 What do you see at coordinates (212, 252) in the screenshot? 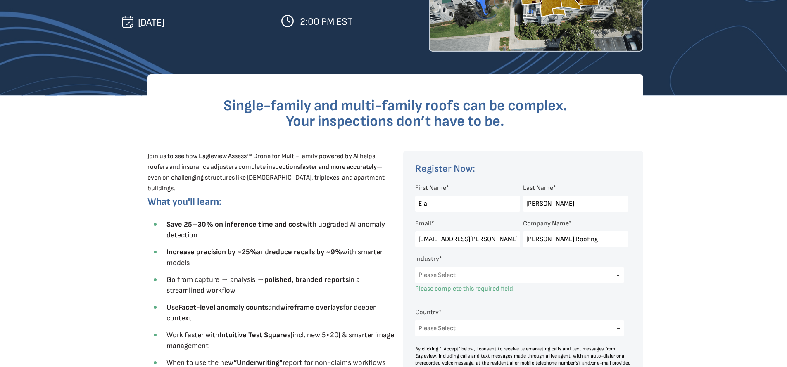
I see `strong: Increase precision by ~25%` at bounding box center [212, 252].